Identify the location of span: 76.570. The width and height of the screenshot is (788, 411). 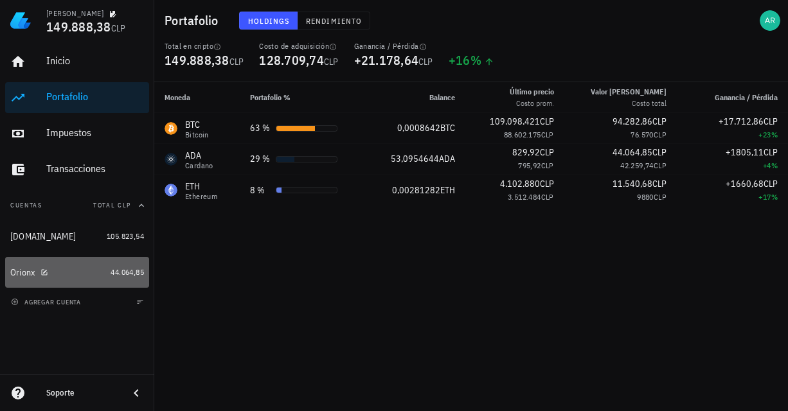
(642, 134).